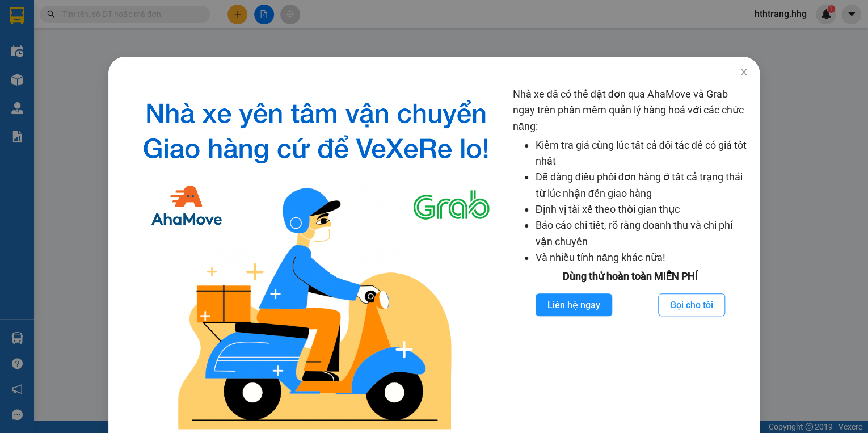  I want to click on div: Dùng thử hoàn toàn MIỄN PHÍ, so click(630, 277).